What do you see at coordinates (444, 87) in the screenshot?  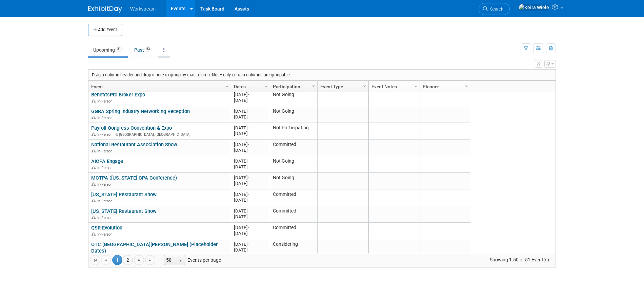 I see `a: Planner` at bounding box center [444, 87].